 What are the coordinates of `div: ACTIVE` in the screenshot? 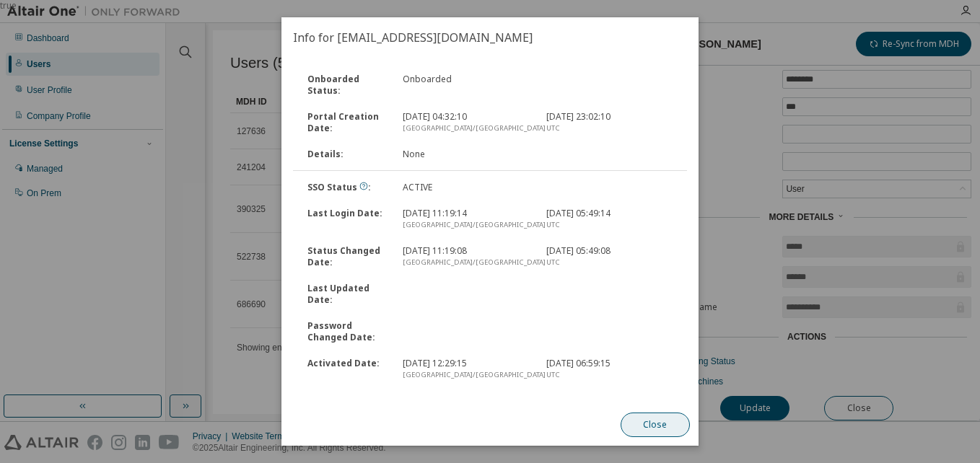 It's located at (466, 188).